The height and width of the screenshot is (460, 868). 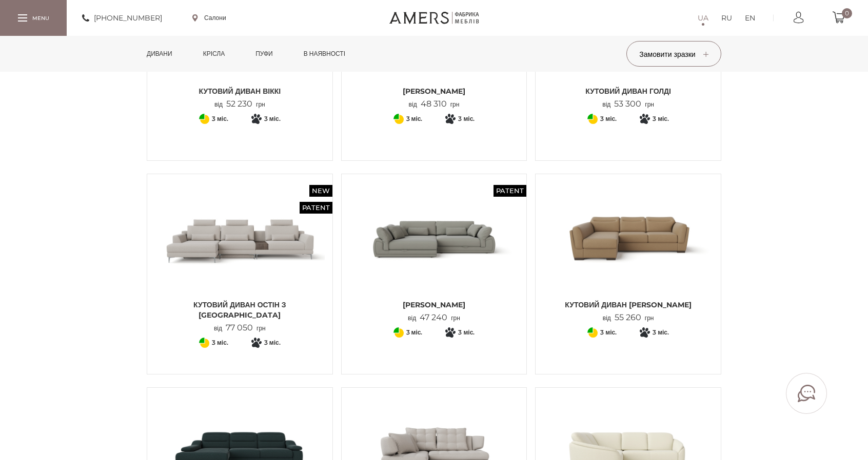 I want to click on a: RU, so click(x=726, y=18).